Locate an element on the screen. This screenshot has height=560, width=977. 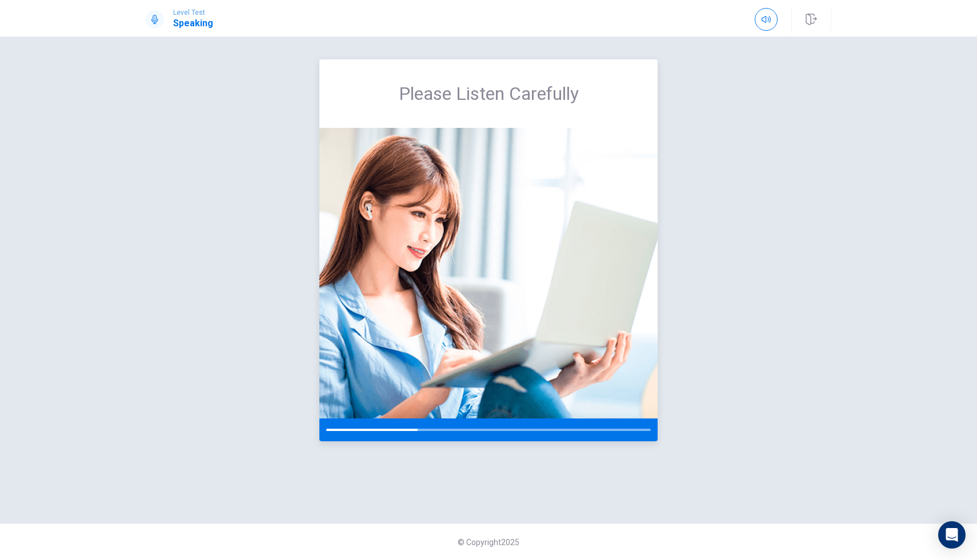
img: listen carefully is located at coordinates (488, 273).